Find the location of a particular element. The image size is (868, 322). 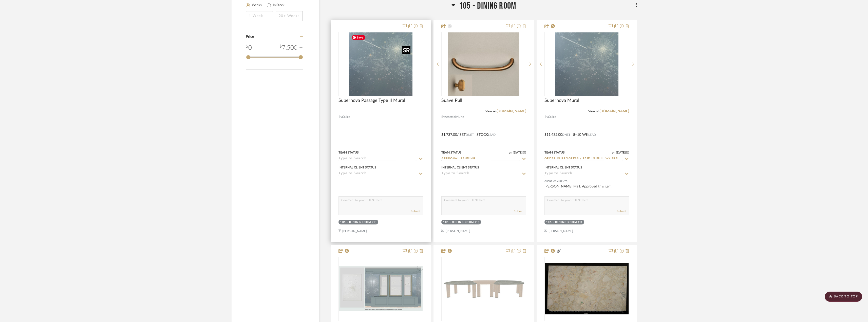

label: Weeks is located at coordinates (257, 5).